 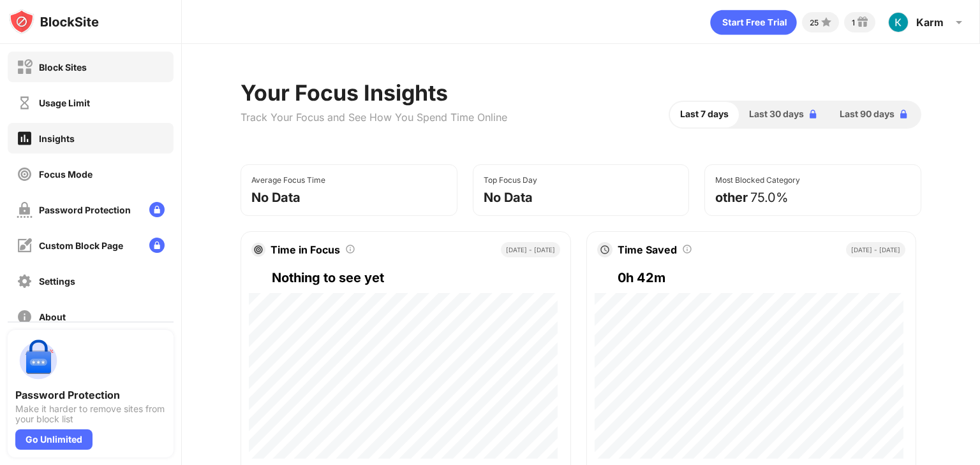 What do you see at coordinates (814, 22) in the screenshot?
I see `div: 25` at bounding box center [814, 22].